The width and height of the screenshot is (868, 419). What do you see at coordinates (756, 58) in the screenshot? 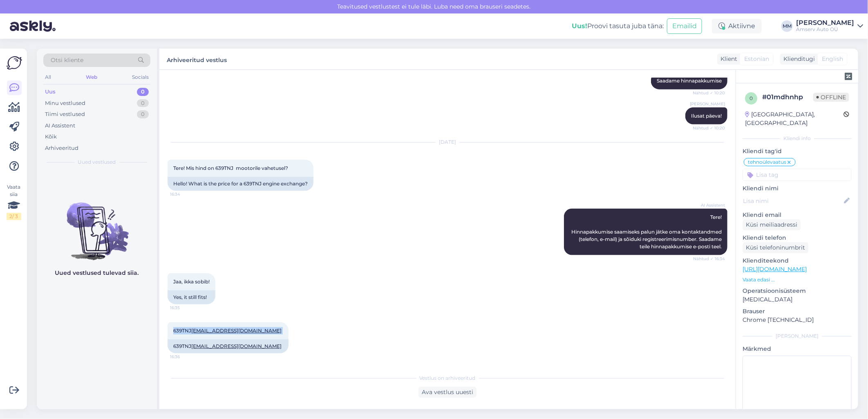
I see `span: Estonian` at bounding box center [756, 58].